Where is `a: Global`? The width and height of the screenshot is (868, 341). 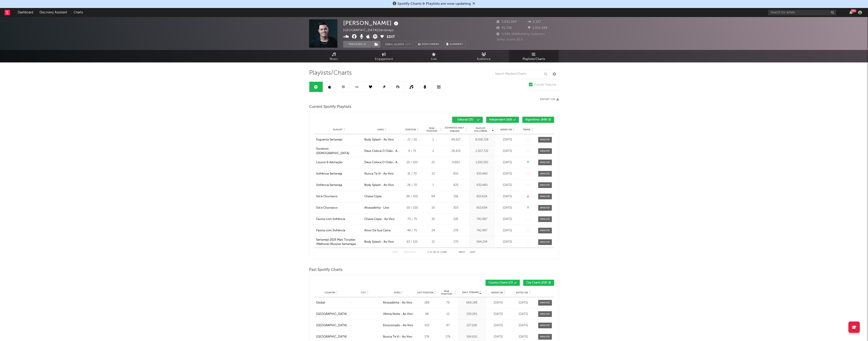
a: Global is located at coordinates (332, 302).